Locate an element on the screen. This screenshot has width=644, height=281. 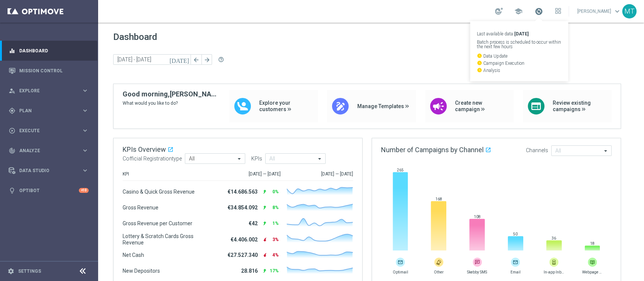
i: gps_fixed is located at coordinates (12, 111).